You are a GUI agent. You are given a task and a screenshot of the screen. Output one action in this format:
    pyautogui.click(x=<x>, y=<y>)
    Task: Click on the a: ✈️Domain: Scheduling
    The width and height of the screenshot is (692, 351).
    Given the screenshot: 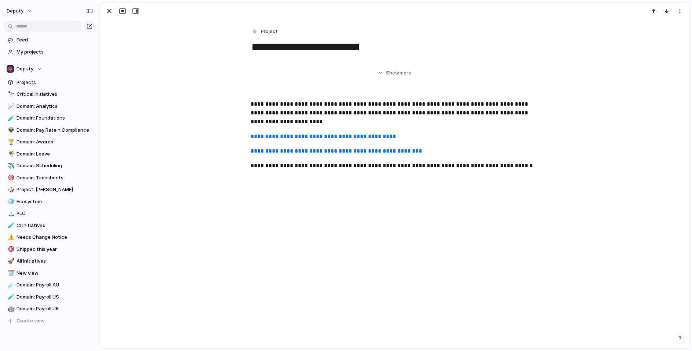 What is the action you would take?
    pyautogui.click(x=50, y=166)
    